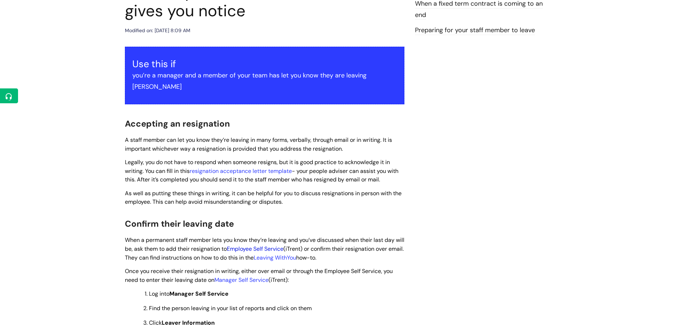 This screenshot has height=325, width=674. I want to click on span: As well as putting these things in writing, it can be helpful for you to discuss resignations in ..., so click(263, 198).